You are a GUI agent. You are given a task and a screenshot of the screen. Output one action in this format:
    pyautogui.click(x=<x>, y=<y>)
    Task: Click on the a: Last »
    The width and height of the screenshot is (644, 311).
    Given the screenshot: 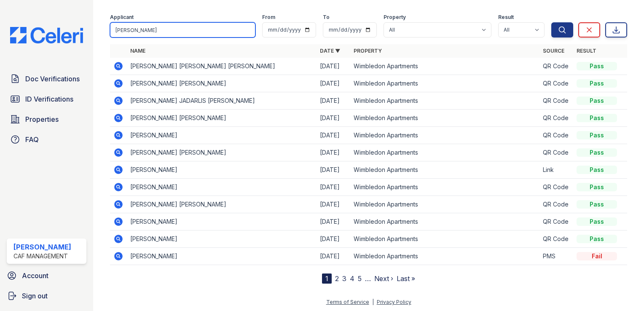 What is the action you would take?
    pyautogui.click(x=406, y=278)
    